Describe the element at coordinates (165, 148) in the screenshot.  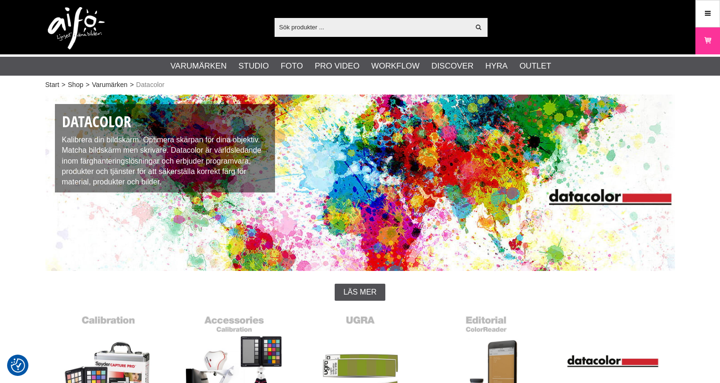
I see `div: Kalibrera din bildskärm. Optimera skärpan för dina objektiv. Matcha bildskärm men skrivare. Datac...` at that location.